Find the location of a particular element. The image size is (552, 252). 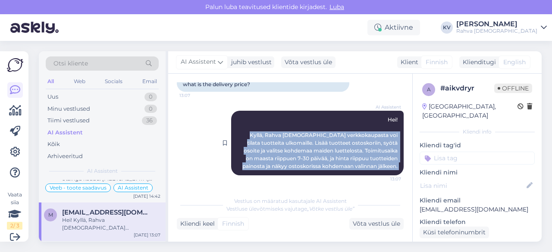

div: Minu vestlused is located at coordinates (69, 109).